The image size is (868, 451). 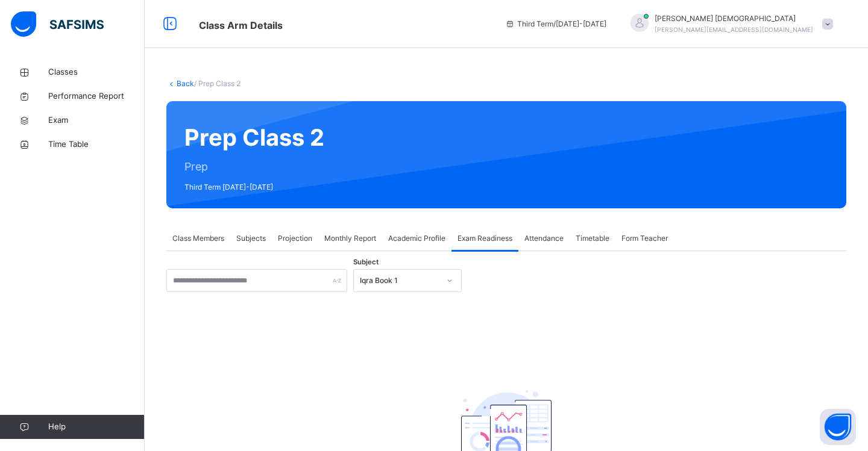 I want to click on span: Attendance, so click(x=544, y=239).